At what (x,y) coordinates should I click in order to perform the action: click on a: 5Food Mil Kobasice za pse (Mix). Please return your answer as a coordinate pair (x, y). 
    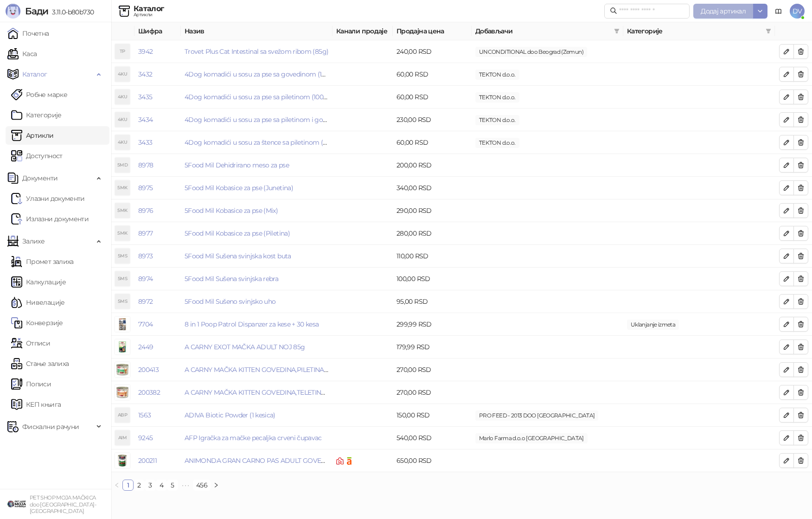
    Looking at the image, I should click on (231, 210).